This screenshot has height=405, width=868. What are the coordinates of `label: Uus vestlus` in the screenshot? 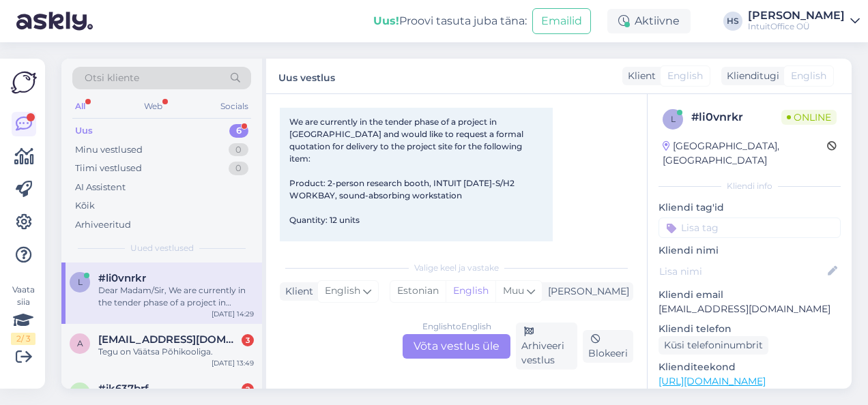 It's located at (306, 75).